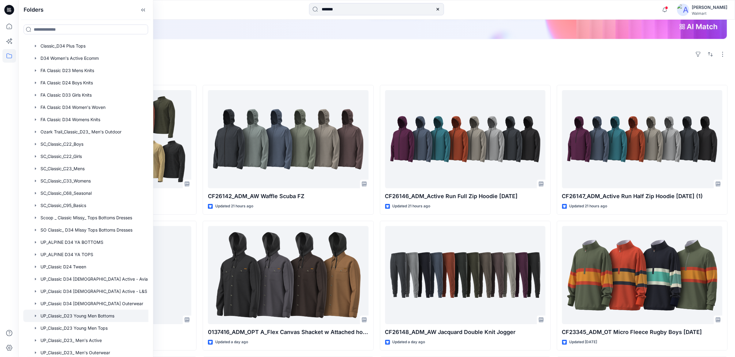 The image size is (735, 357). I want to click on img: avatar, so click(683, 10).